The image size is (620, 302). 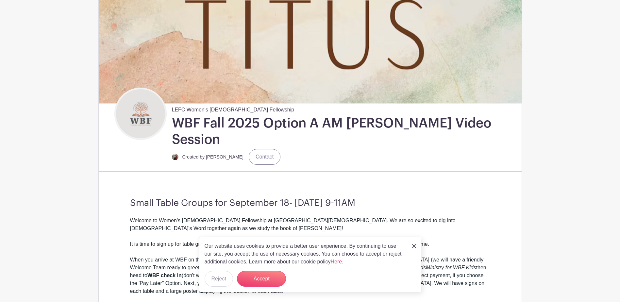 I want to click on strong: WBF check in, so click(x=164, y=275).